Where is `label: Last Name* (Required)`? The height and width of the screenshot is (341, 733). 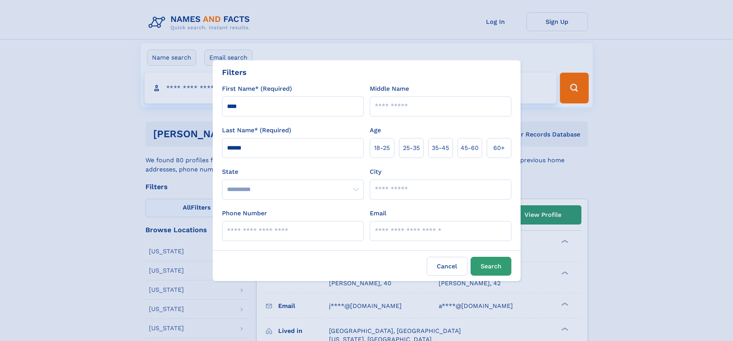 label: Last Name* (Required) is located at coordinates (257, 130).